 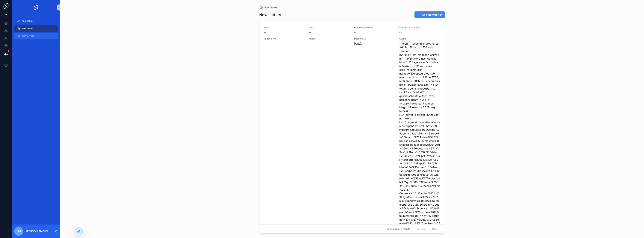 I want to click on span: Number of Words, so click(x=375, y=28).